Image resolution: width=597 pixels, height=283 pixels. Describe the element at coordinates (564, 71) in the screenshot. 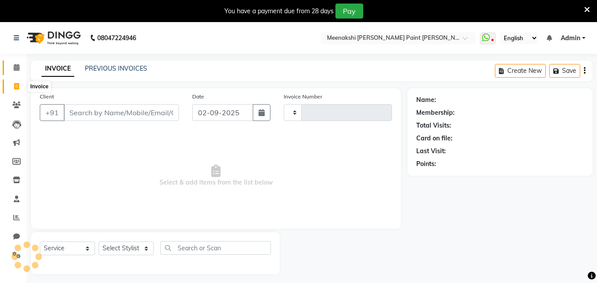

I see `button: Save` at that location.